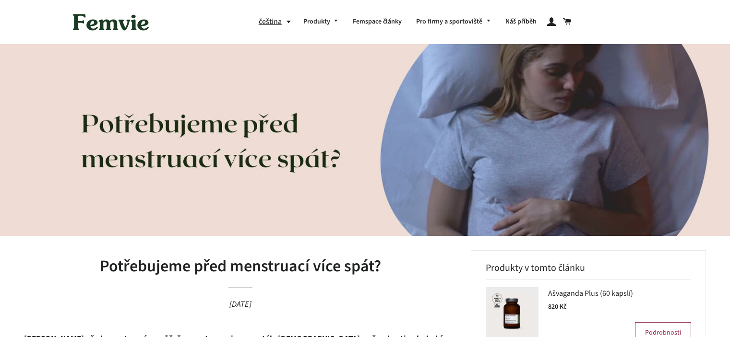 The image size is (730, 337). Describe the element at coordinates (590, 294) in the screenshot. I see `span: Ašvaganda Plus (60 kapslí)` at that location.